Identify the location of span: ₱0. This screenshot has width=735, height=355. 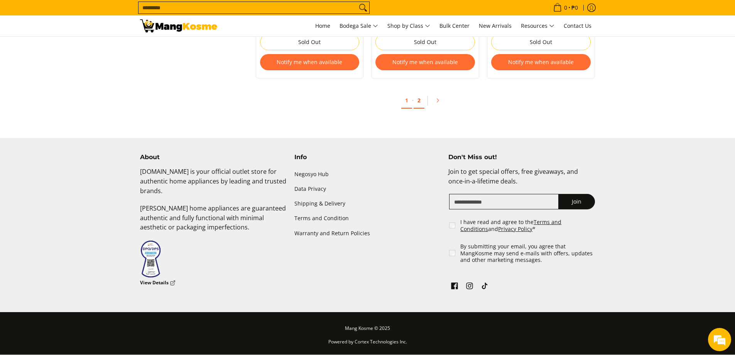
(575, 8).